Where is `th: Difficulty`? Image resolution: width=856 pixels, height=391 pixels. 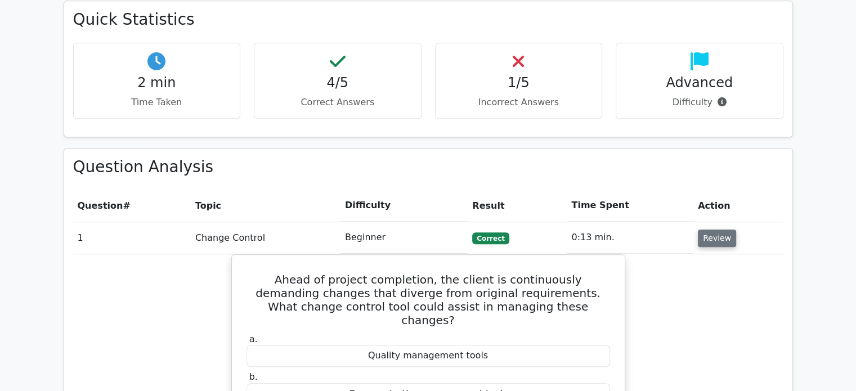
th: Difficulty is located at coordinates (404, 205).